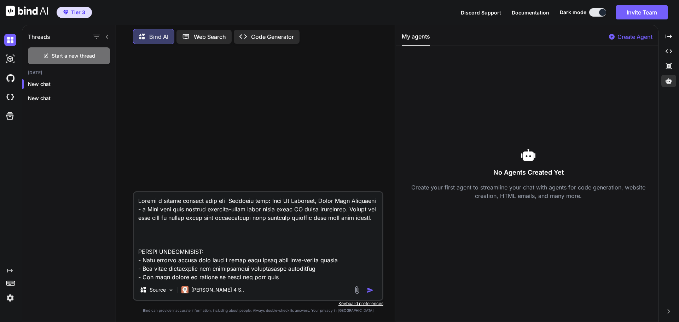  What do you see at coordinates (10, 97) in the screenshot?
I see `img: cloudideIcon` at bounding box center [10, 97].